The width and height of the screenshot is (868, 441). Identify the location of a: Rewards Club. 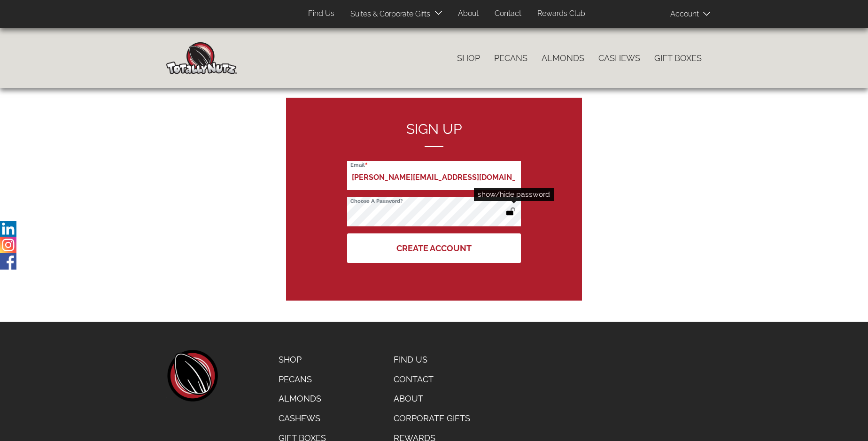
(561, 14).